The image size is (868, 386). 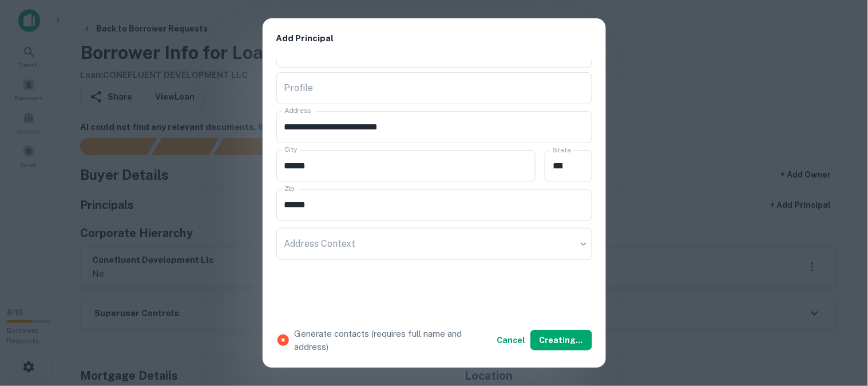 I want to click on label: State, so click(x=562, y=149).